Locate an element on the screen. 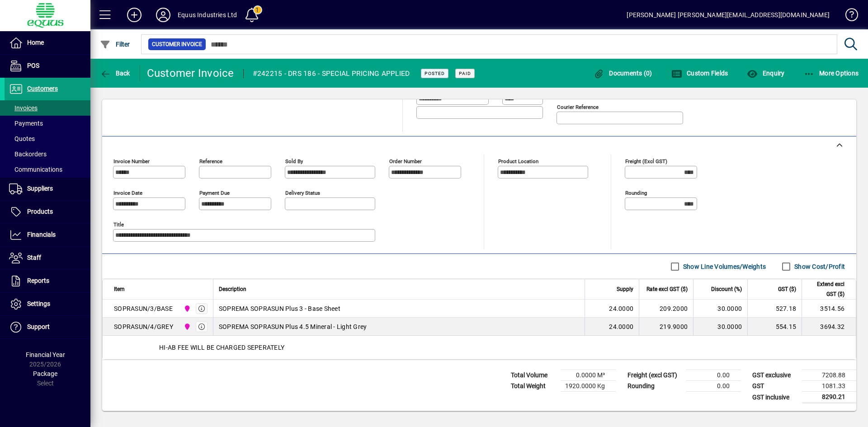 The image size is (868, 427). span: SOPREMA SOPRASUN Plus 3 - Base Sheet is located at coordinates (279, 309).